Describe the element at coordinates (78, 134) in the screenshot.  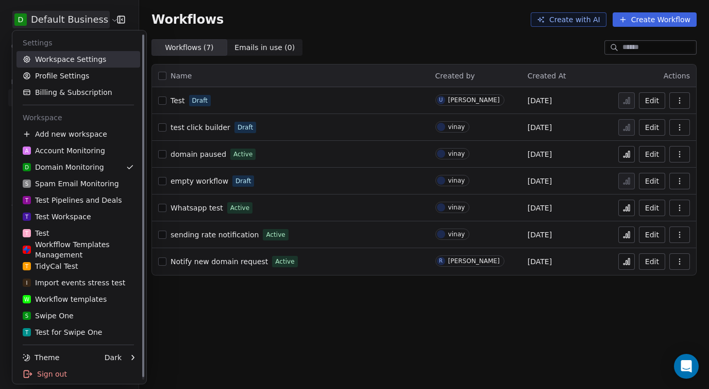
I see `div: Add new workspace` at that location.